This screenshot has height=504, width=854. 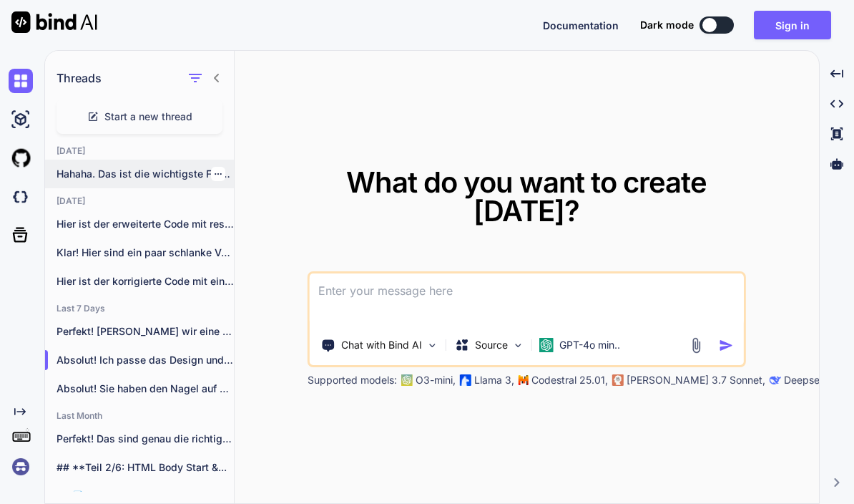 What do you see at coordinates (667, 25) in the screenshot?
I see `span: Dark mode` at bounding box center [667, 25].